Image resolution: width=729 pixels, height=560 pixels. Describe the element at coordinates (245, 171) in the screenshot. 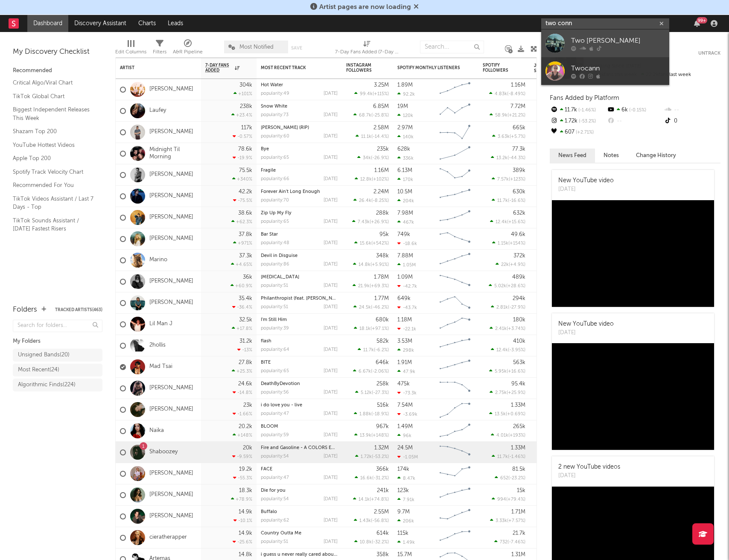

I see `div: 75.5k` at that location.